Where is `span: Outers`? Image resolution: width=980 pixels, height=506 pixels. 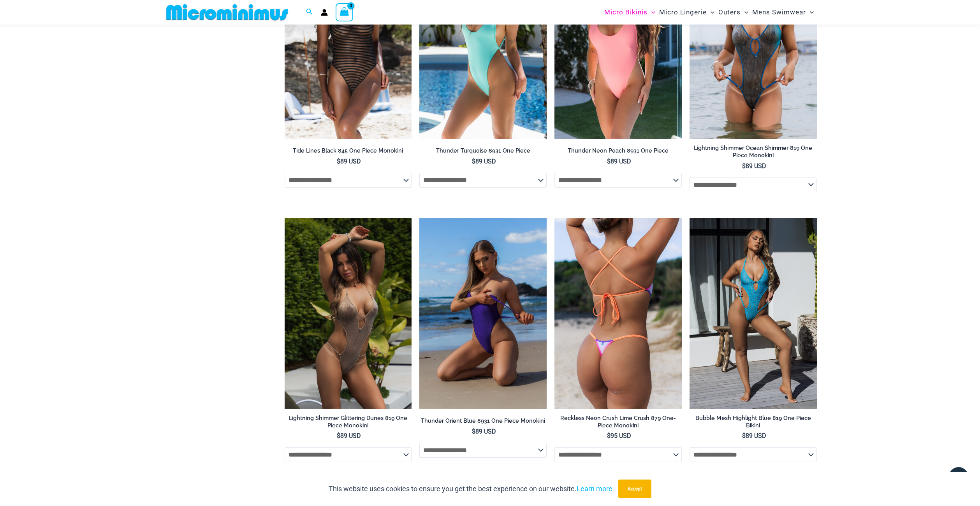
span: Outers is located at coordinates (730, 12).